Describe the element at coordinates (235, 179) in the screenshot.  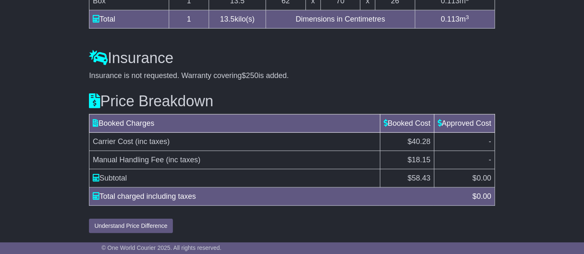
I see `td: Subtotal` at that location.